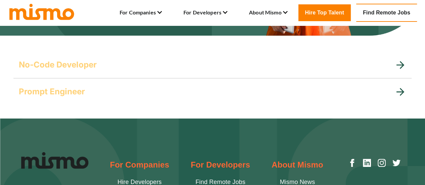 The height and width of the screenshot is (185, 425). Describe the element at coordinates (58, 65) in the screenshot. I see `h5: No-Code Developer` at that location.